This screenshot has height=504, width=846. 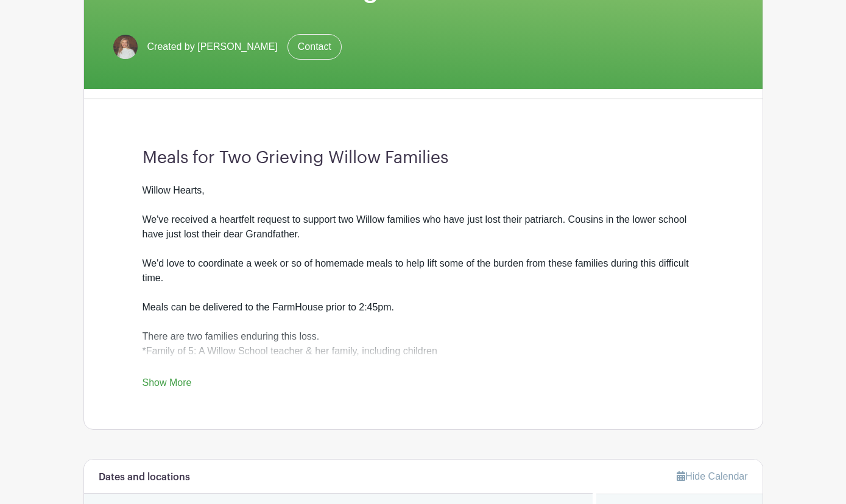 What do you see at coordinates (144, 477) in the screenshot?
I see `h6: Dates and locations` at bounding box center [144, 477].